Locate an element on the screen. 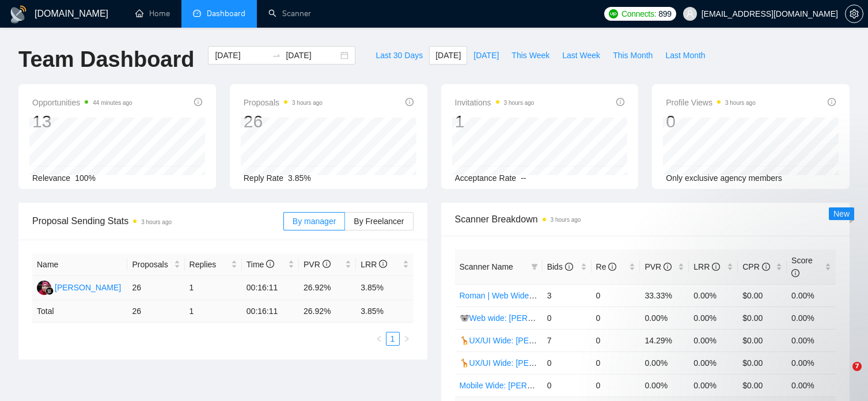 The width and height of the screenshot is (868, 401). span: Reply Rate is located at coordinates (263, 178).